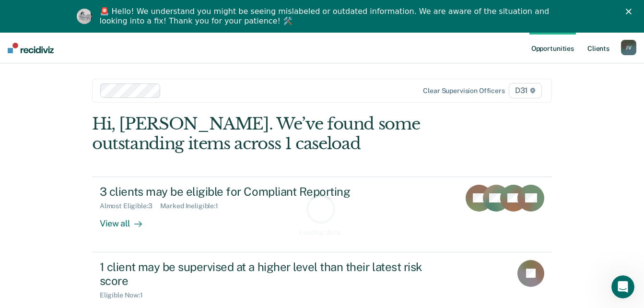  What do you see at coordinates (598, 48) in the screenshot?
I see `a: Clients` at bounding box center [598, 48].